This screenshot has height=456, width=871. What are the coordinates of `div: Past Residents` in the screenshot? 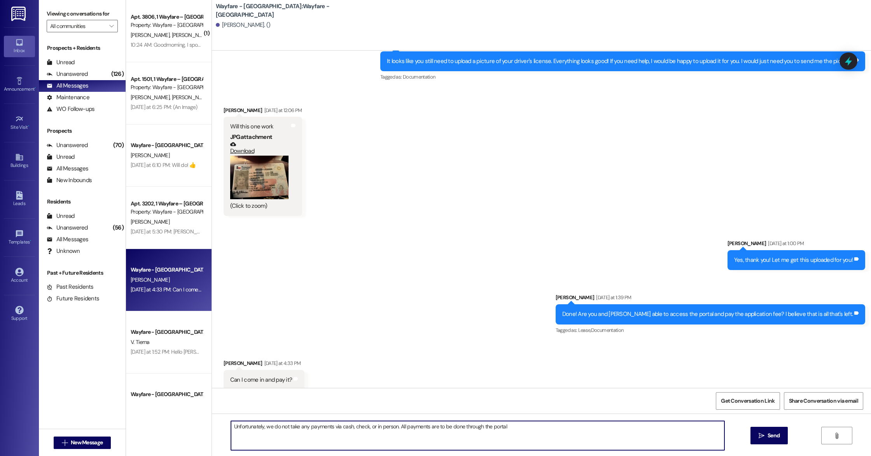 It's located at (70, 287).